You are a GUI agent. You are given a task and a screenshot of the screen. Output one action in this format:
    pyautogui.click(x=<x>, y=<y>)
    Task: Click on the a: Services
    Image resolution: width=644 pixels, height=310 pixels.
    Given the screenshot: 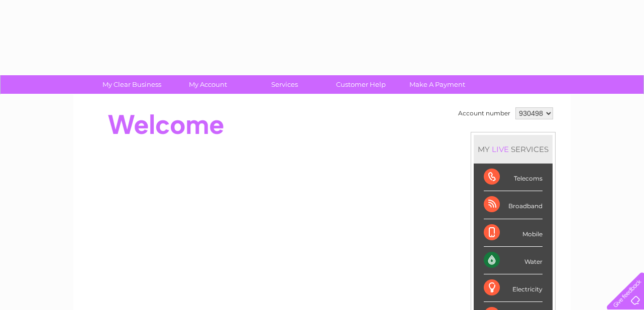 What is the action you would take?
    pyautogui.click(x=284, y=84)
    